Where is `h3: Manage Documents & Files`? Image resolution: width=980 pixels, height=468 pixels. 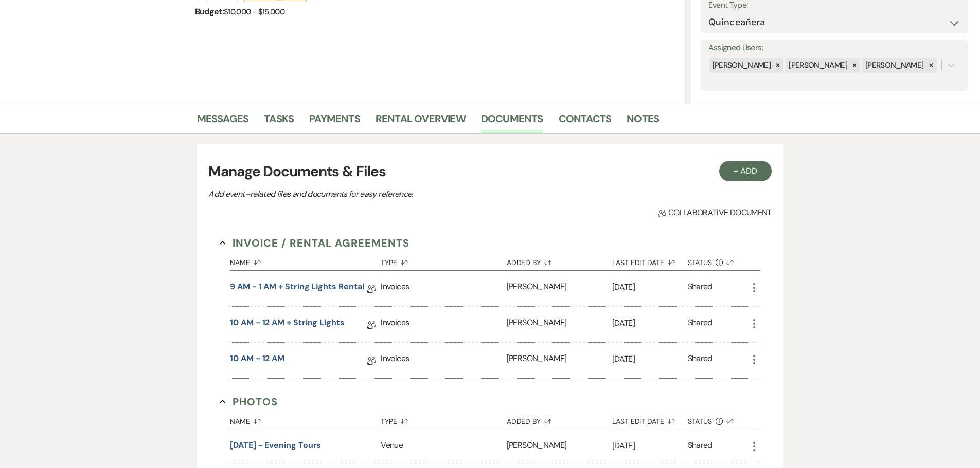
h3: Manage Documents & Files is located at coordinates (490, 172).